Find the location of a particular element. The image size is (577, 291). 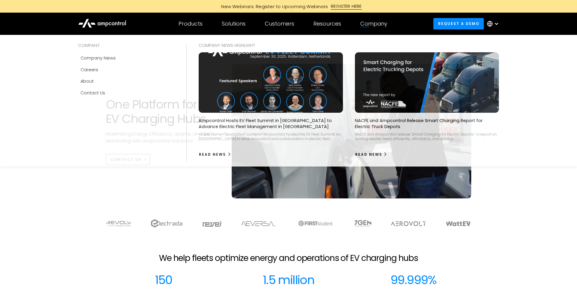

div: Contact Us is located at coordinates (93, 93).